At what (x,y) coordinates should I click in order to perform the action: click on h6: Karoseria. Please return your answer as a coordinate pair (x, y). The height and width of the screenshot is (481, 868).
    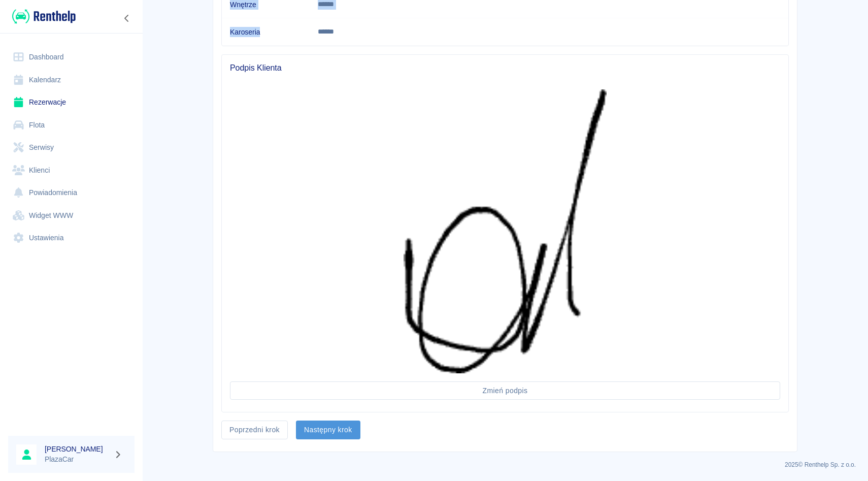
    Looking at the image, I should click on (266, 32).